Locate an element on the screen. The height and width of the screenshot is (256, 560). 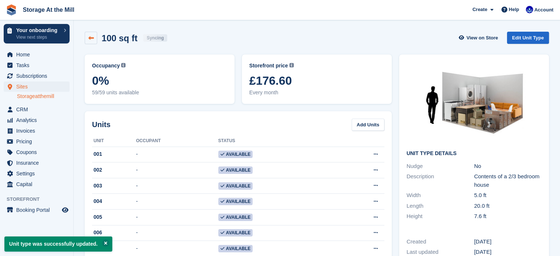
span: 59/59 units available is located at coordinates (159, 92).